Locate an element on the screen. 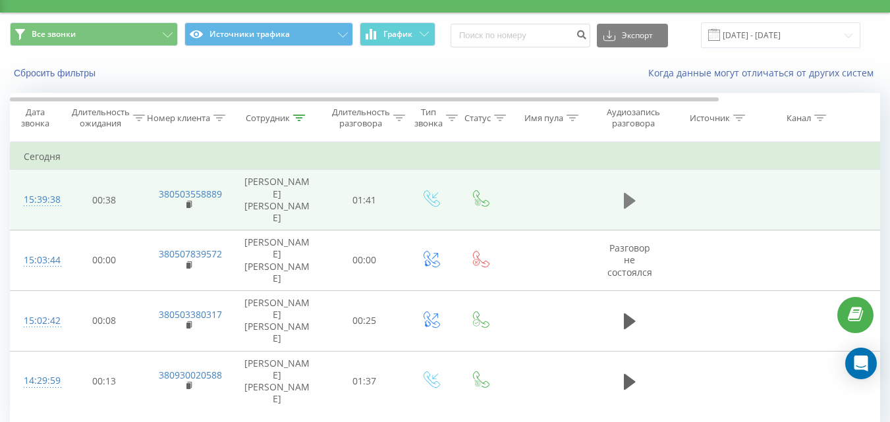 The width and height of the screenshot is (890, 422). a: 380507839572 is located at coordinates (190, 254).